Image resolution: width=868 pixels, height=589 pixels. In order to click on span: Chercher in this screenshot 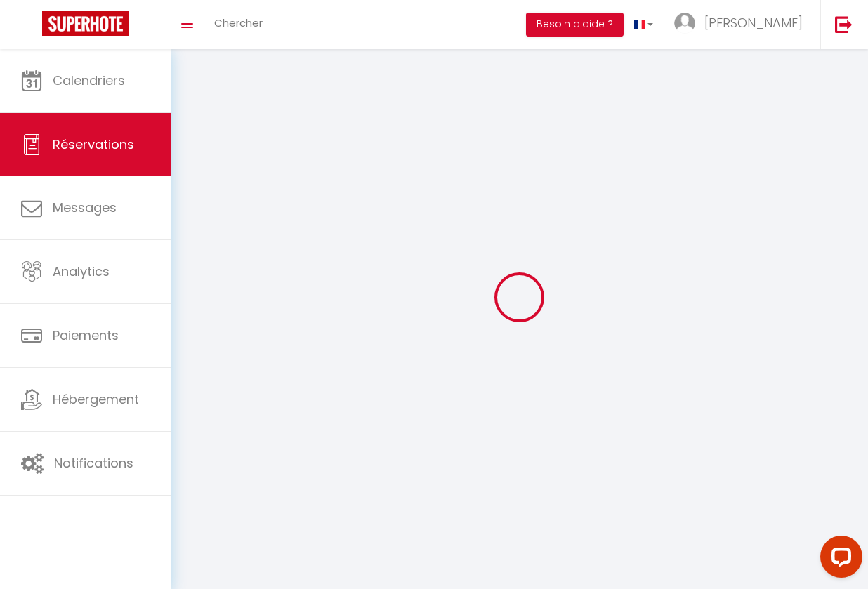, I will do `click(238, 23)`.